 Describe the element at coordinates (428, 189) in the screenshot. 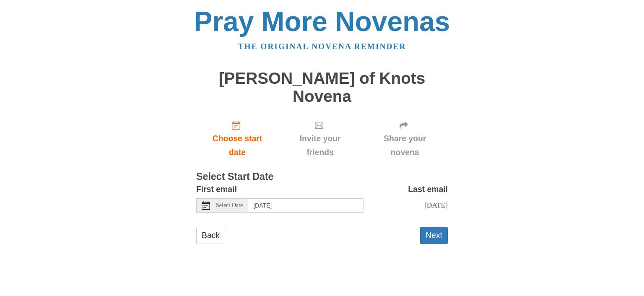

I see `label: Last email` at that location.